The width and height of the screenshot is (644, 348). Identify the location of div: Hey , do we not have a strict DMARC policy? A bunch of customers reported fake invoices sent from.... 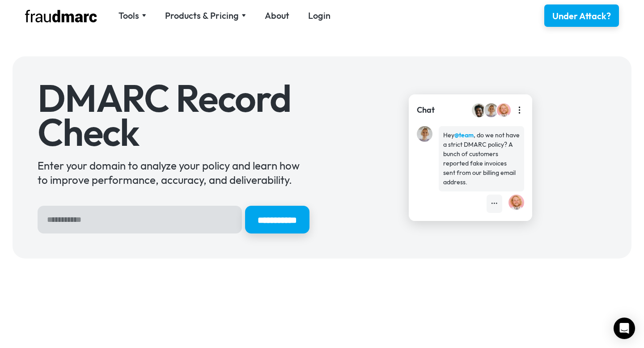
(481, 159).